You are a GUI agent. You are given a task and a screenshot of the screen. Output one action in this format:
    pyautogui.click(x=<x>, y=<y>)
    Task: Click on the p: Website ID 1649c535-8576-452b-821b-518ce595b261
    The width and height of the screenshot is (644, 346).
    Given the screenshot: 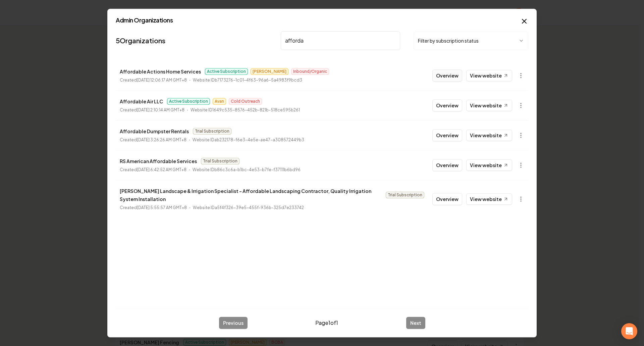 What is the action you would take?
    pyautogui.click(x=245, y=110)
    